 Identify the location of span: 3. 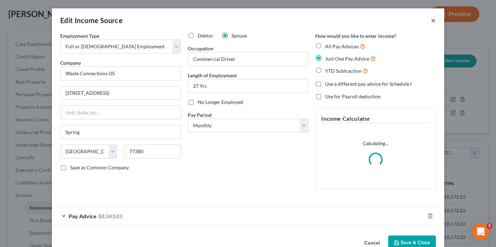
(489, 226).